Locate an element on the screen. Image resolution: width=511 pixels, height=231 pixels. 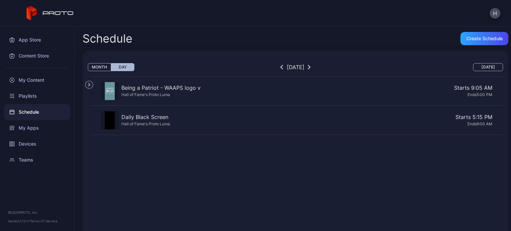
h2: Schedule is located at coordinates (108, 39).